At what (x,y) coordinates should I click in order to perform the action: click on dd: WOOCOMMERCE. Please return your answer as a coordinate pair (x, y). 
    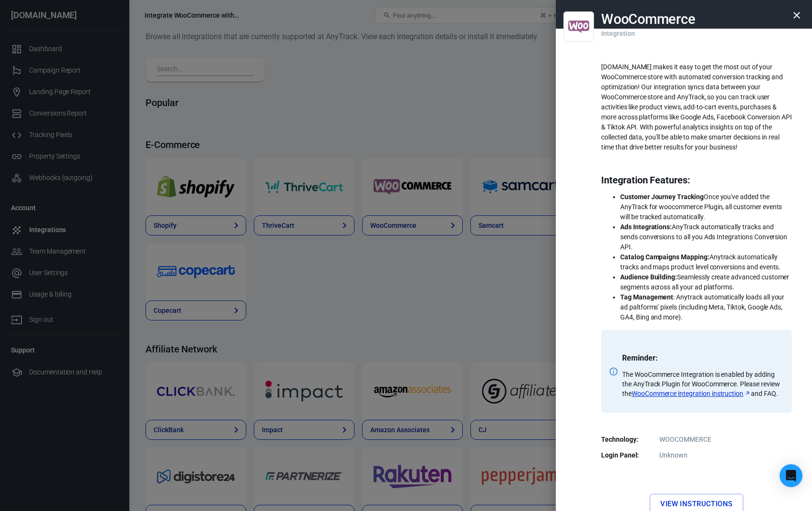
    Looking at the image, I should click on (696, 439).